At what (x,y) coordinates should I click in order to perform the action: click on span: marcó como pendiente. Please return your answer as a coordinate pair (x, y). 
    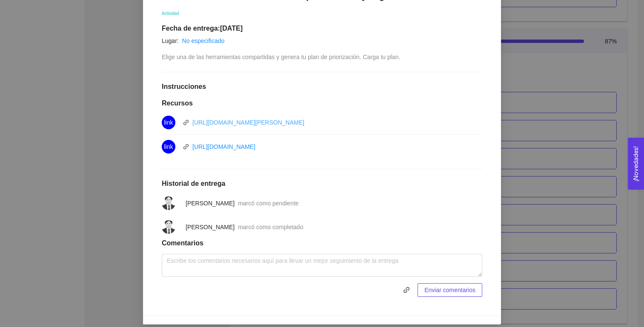
    Looking at the image, I should click on (268, 203).